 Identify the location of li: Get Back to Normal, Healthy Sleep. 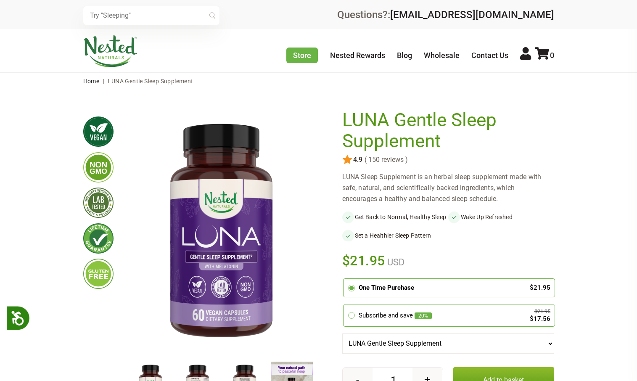
(395, 217).